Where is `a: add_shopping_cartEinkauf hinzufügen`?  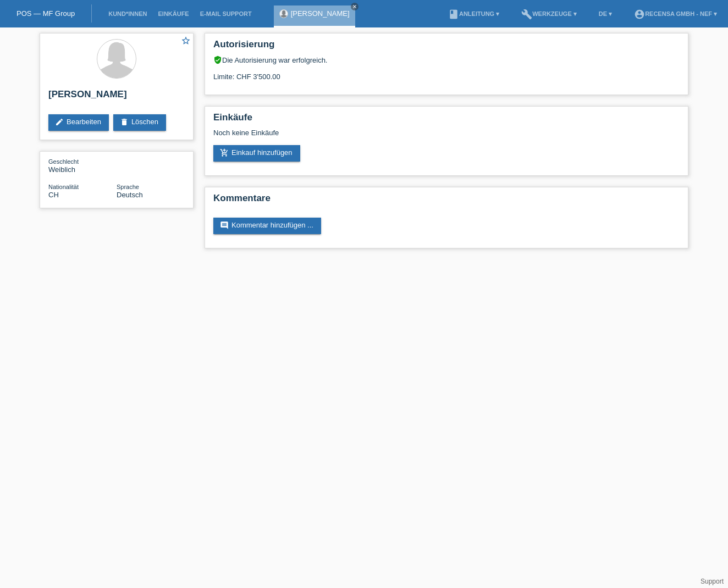 a: add_shopping_cartEinkauf hinzufügen is located at coordinates (257, 153).